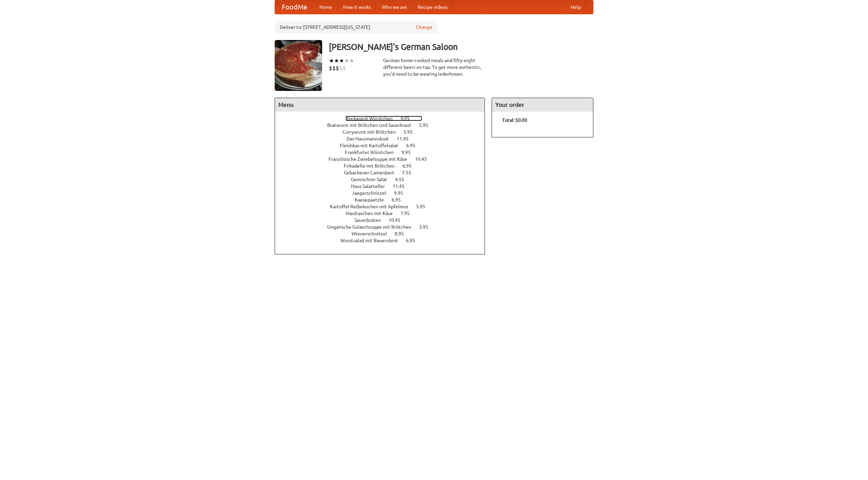 This screenshot has height=480, width=868. What do you see at coordinates (426, 227) in the screenshot?
I see `span: 3.95` at bounding box center [426, 227].